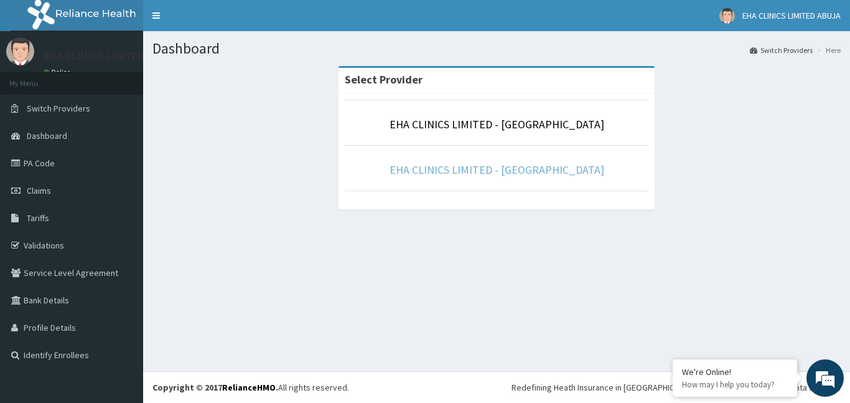  I want to click on span: Dashboard, so click(47, 136).